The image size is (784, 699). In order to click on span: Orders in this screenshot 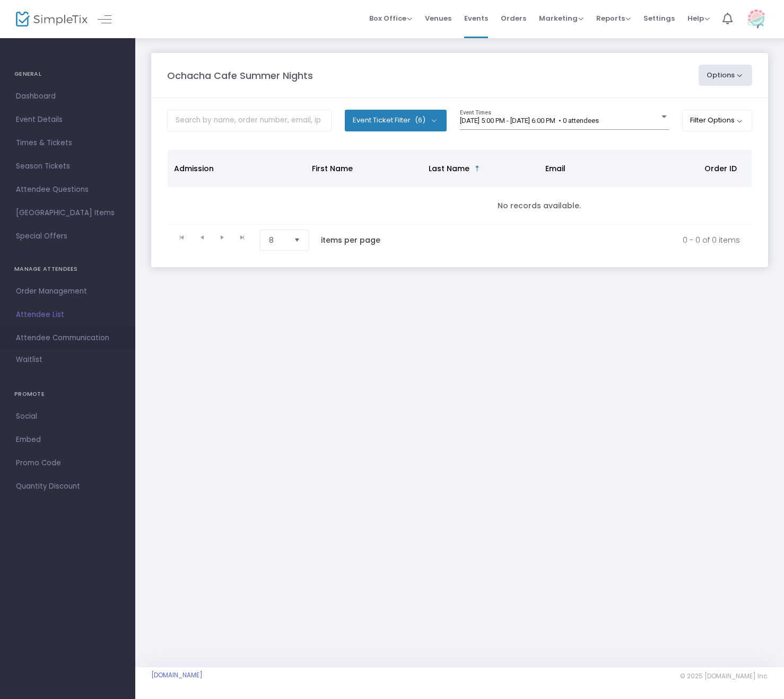, I will do `click(513, 18)`.